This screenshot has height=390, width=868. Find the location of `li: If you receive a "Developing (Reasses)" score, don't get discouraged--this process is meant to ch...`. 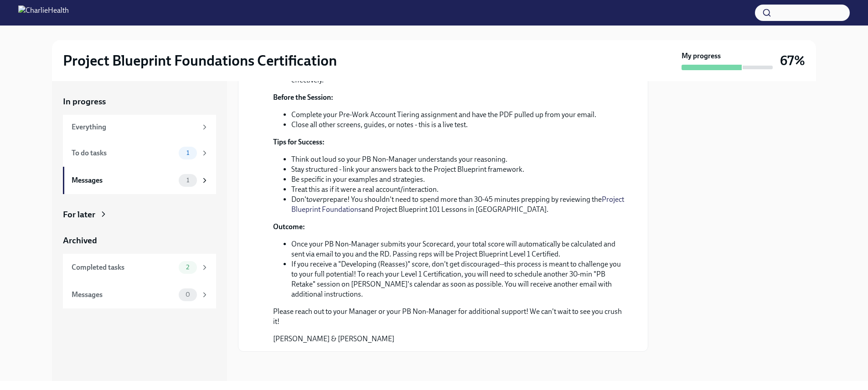

li: If you receive a "Developing (Reasses)" score, don't get discouraged--this process is meant to ch... is located at coordinates (459, 279).